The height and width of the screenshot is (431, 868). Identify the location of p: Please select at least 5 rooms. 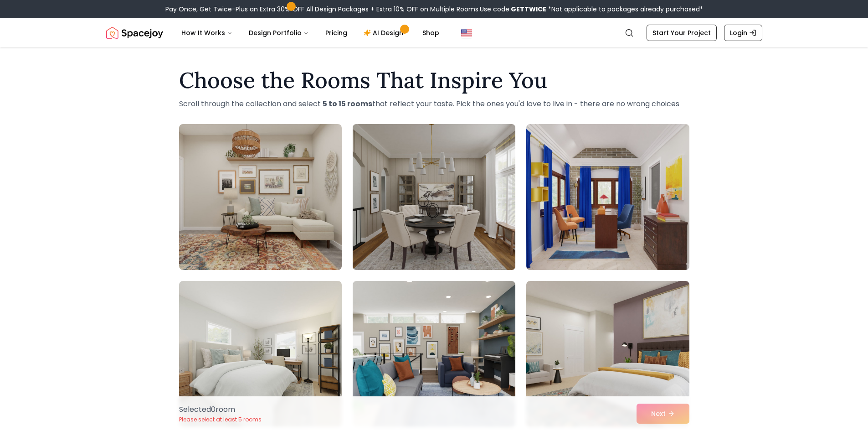
(220, 420).